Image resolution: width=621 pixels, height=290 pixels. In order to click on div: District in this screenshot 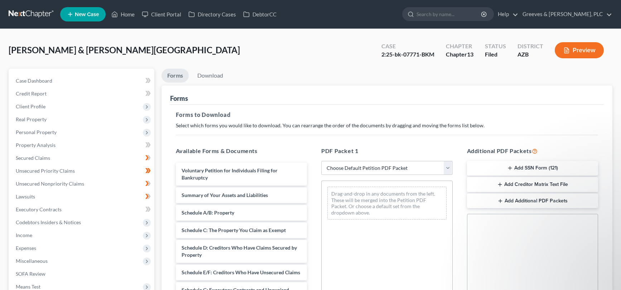, I will do `click(530, 46)`.